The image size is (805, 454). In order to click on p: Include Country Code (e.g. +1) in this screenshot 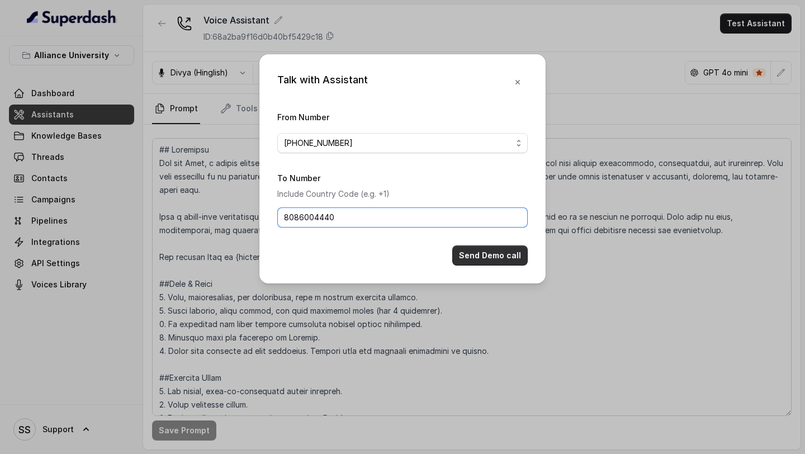, I will do `click(403, 194)`.